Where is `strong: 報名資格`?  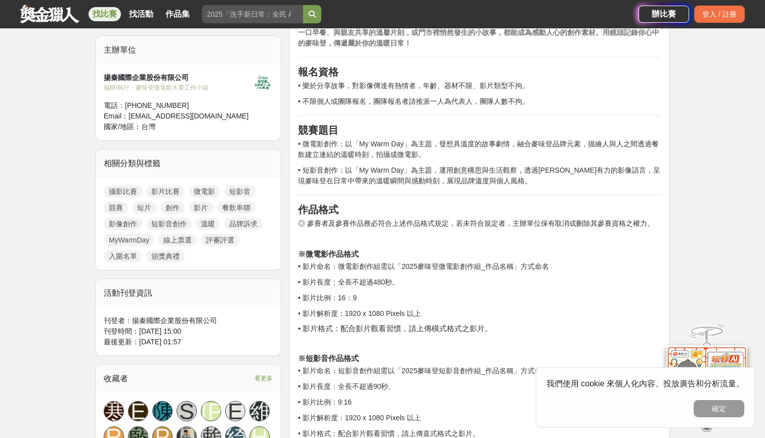 strong: 報名資格 is located at coordinates (318, 72).